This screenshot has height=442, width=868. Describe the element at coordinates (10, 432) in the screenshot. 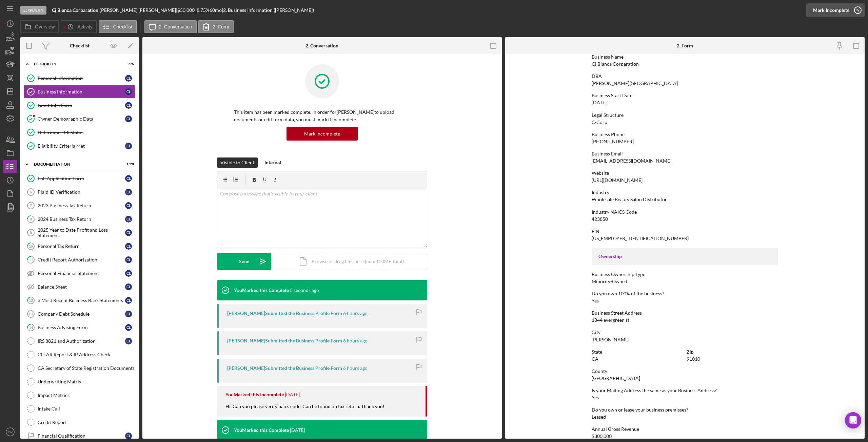

I see `text: LW` at that location.